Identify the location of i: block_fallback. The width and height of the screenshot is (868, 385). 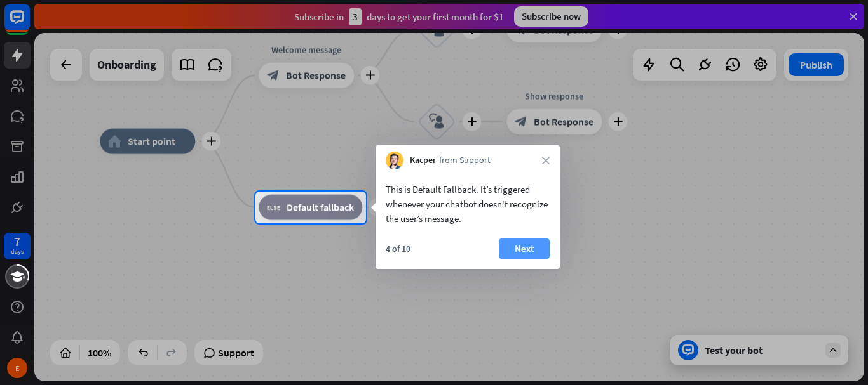
(273, 208).